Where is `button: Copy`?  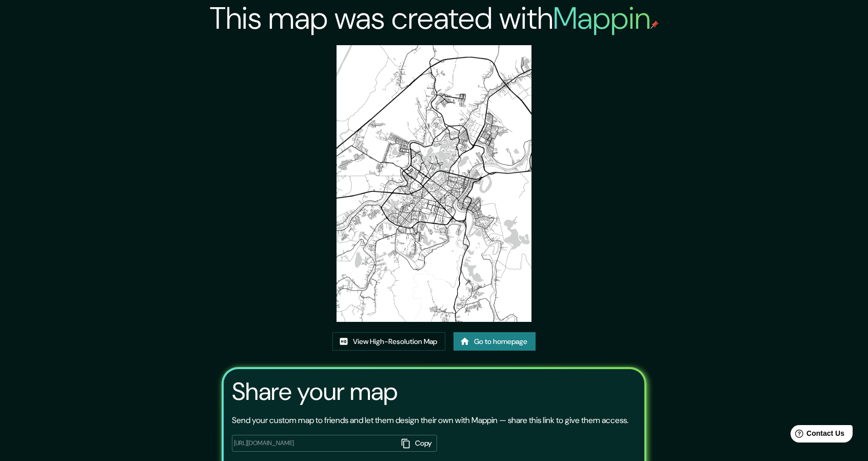
button: Copy is located at coordinates (417, 443).